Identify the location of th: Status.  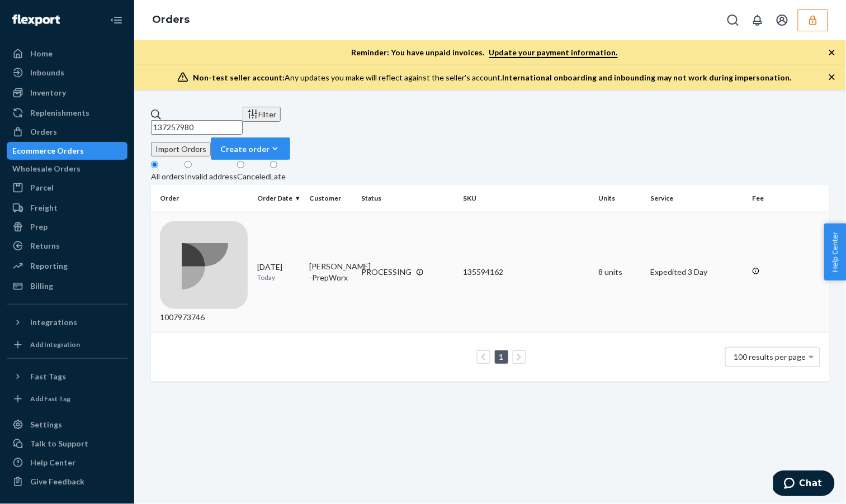
(407, 199).